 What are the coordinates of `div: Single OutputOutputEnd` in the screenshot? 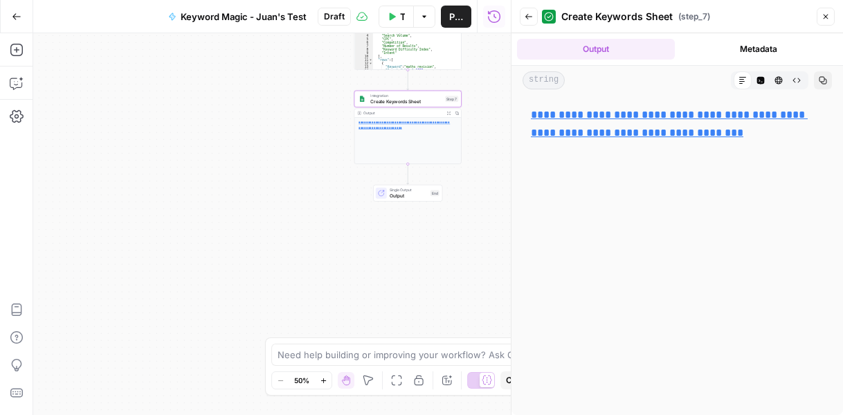 It's located at (408, 193).